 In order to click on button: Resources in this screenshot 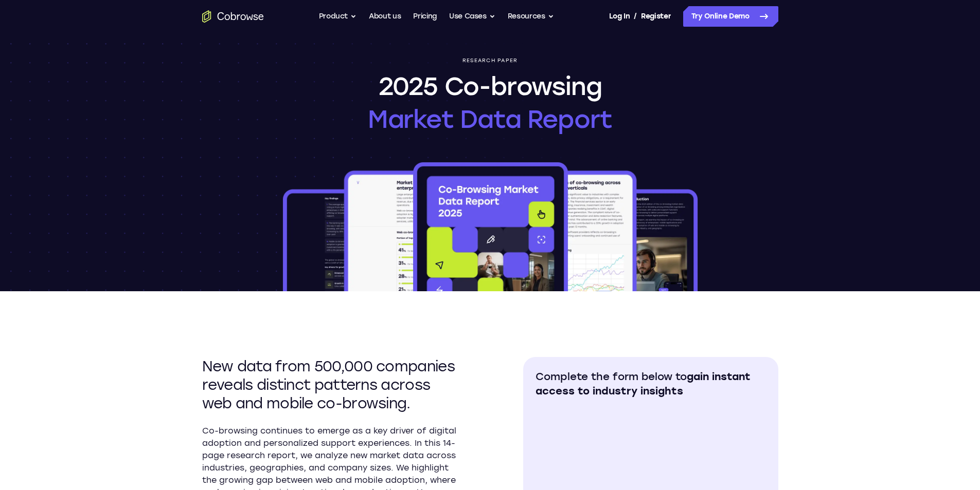, I will do `click(531, 16)`.